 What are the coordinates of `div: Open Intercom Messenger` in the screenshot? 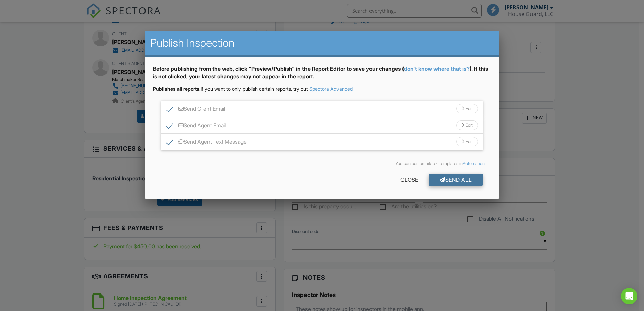 It's located at (629, 296).